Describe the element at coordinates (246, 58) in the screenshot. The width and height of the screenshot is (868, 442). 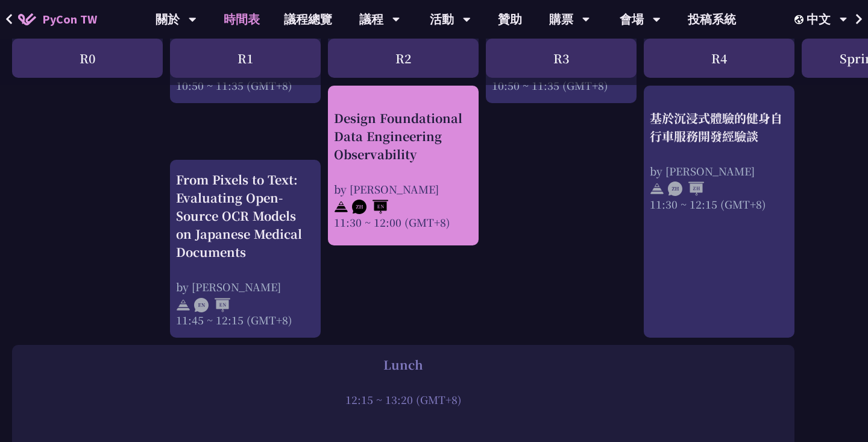
I see `div: R1` at that location.